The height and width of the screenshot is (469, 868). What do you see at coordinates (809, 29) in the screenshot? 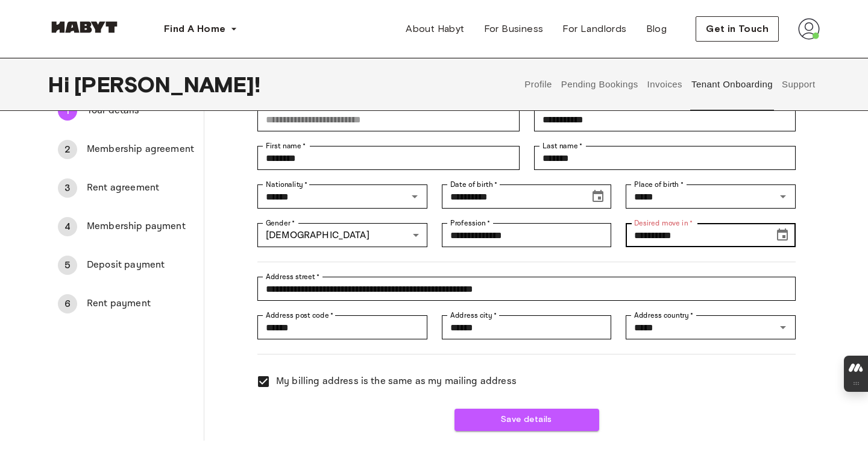
I see `img: avatar` at bounding box center [809, 29].